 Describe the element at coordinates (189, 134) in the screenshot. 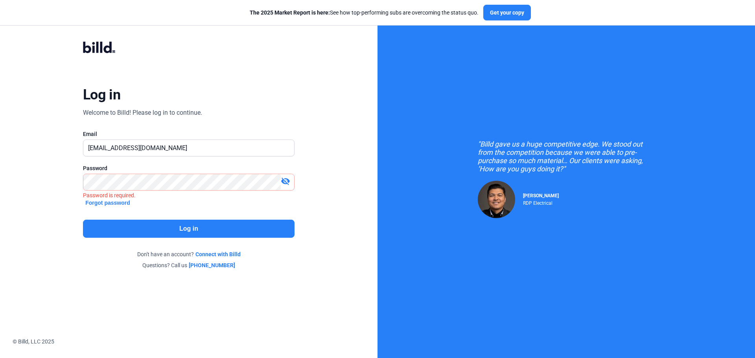

I see `div: Email` at that location.